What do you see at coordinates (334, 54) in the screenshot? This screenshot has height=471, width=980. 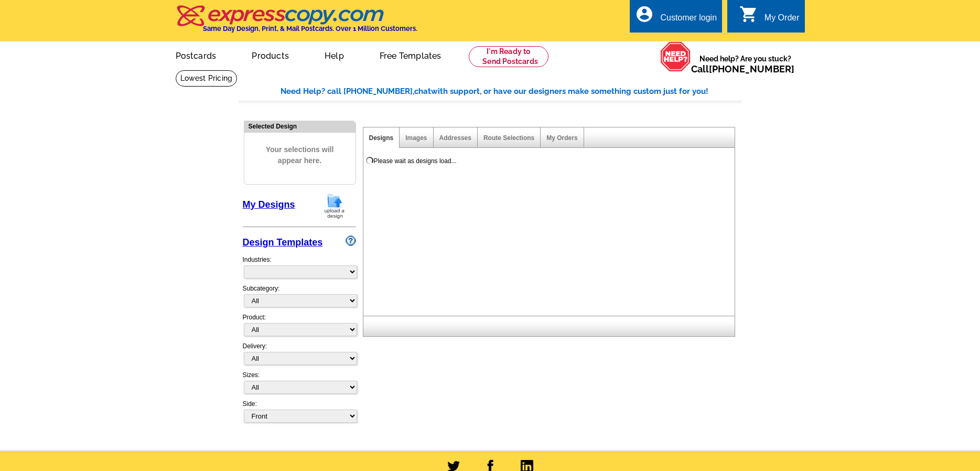 I see `a: Help` at bounding box center [334, 54].